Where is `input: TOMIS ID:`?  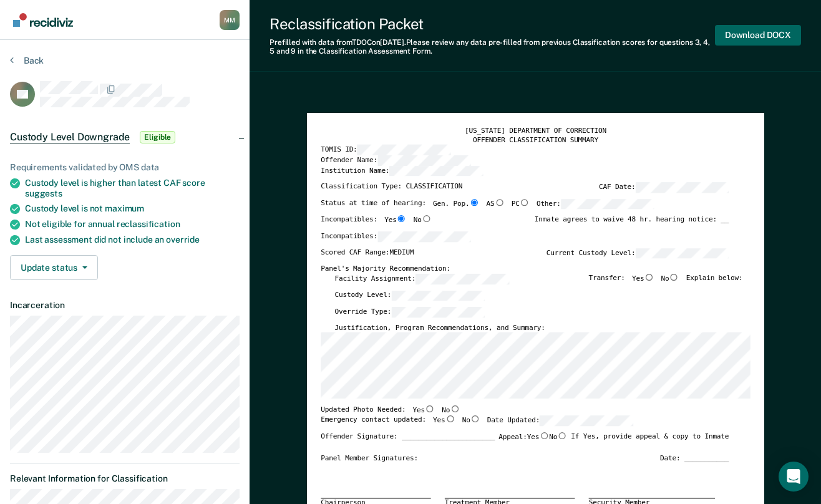 input: TOMIS ID: is located at coordinates (403, 150).